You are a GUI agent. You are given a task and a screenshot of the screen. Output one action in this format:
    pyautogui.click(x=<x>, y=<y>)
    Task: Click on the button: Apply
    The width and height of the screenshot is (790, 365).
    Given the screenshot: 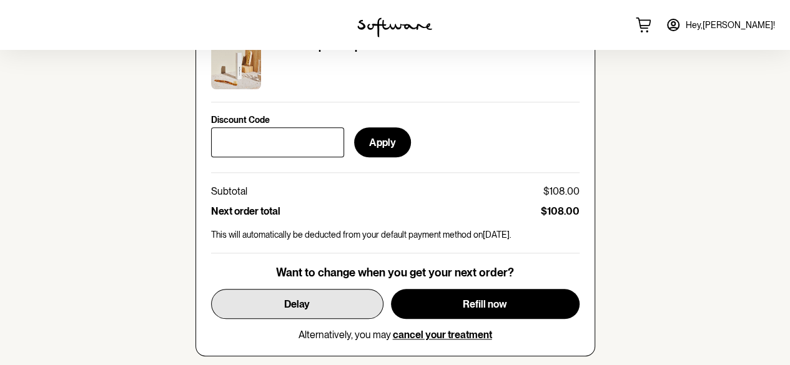 What is the action you would take?
    pyautogui.click(x=382, y=142)
    